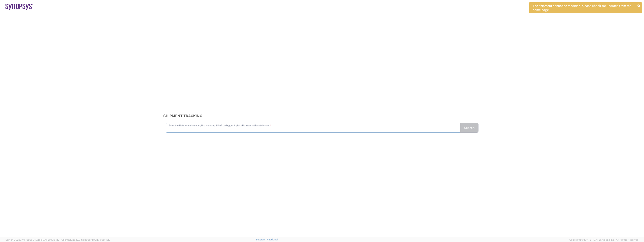 The width and height of the screenshot is (644, 242). What do you see at coordinates (86, 239) in the screenshot?
I see `span: Client: 2025.17.0-5dd568f` at bounding box center [86, 239].